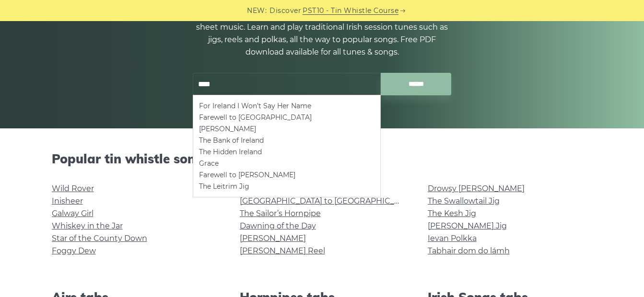 The image size is (644, 297). Describe the element at coordinates (322, 33) in the screenshot. I see `p: 1000+ Irish tin whistle (penny whistle) tabs and notes with the sheet music. Learn and play tradi...` at that location.